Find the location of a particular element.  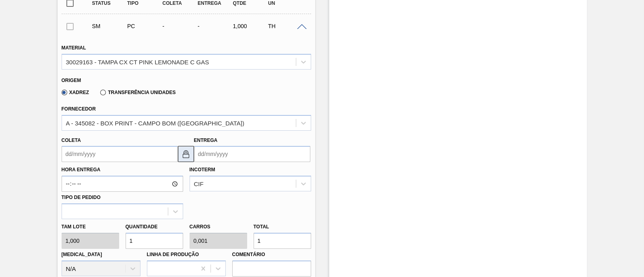

label: Coleta is located at coordinates (71, 141).